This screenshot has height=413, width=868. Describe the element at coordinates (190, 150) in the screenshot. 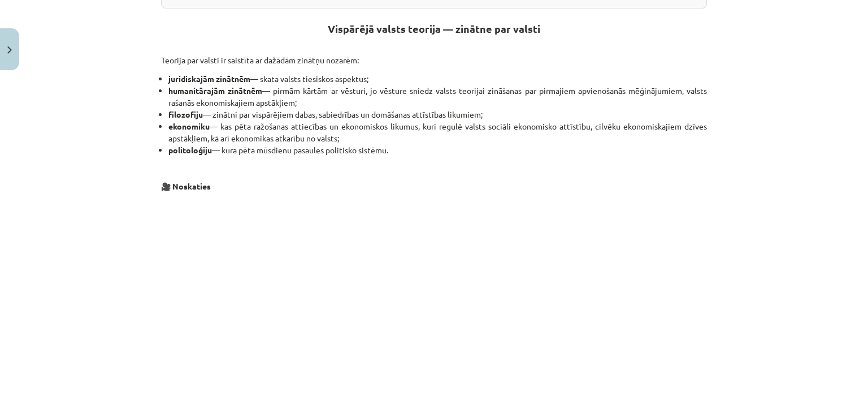

I see `strong: politoloģiju` at that location.